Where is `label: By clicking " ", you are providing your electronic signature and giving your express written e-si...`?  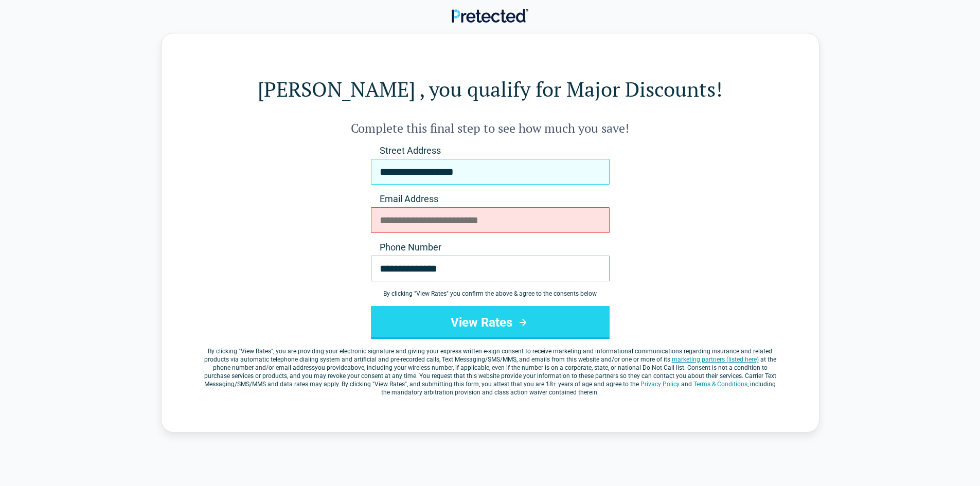
label: By clicking " ", you are providing your electronic signature and giving your express written e-si... is located at coordinates (490, 372).